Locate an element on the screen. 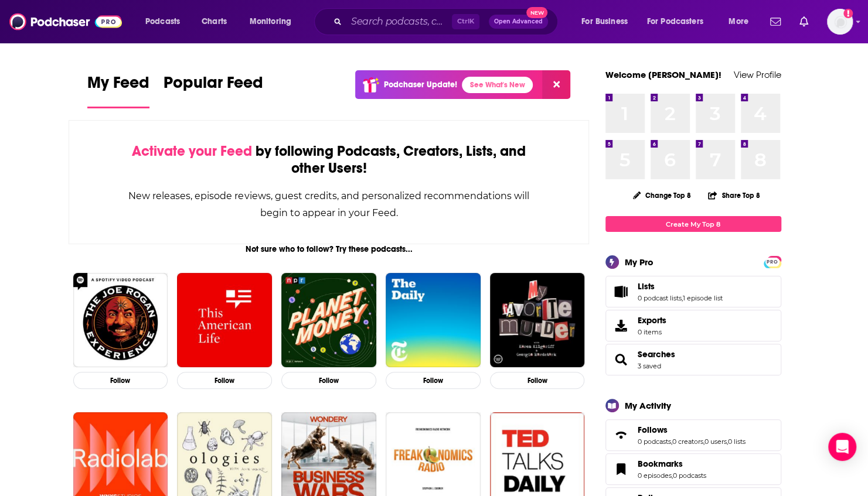  span: Logged in as WE_Broadcast is located at coordinates (840, 22).